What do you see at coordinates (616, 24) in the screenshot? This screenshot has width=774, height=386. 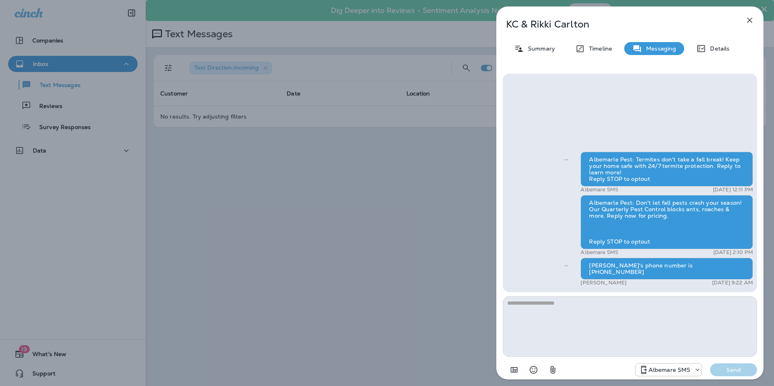 I see `p: KC & Rikki Carlton` at bounding box center [616, 24].